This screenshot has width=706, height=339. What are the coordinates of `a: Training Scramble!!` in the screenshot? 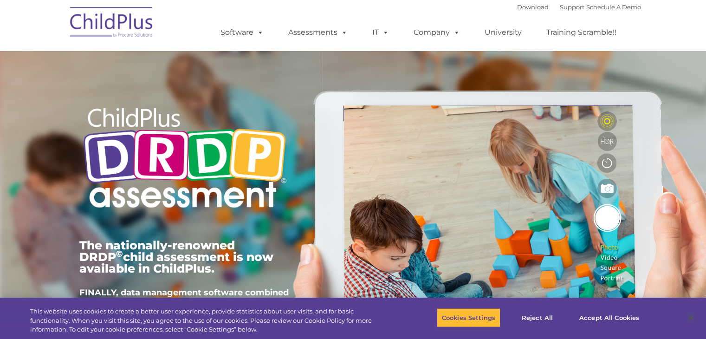 It's located at (581, 32).